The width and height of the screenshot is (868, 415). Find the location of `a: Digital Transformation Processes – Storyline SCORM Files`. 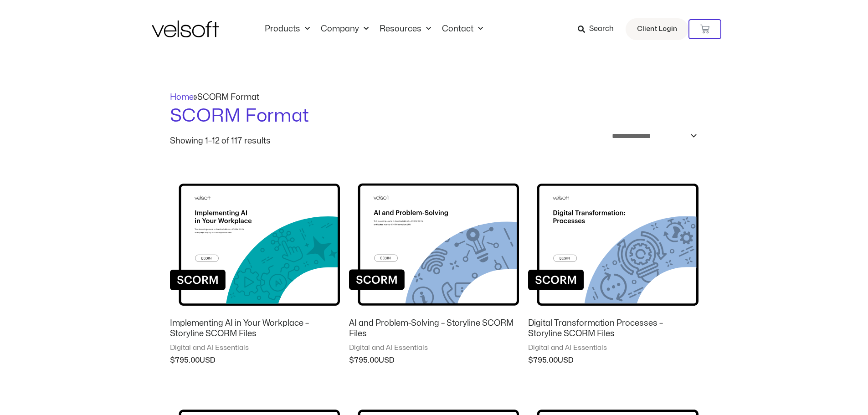

a: Digital Transformation Processes – Storyline SCORM Files is located at coordinates (613, 330).